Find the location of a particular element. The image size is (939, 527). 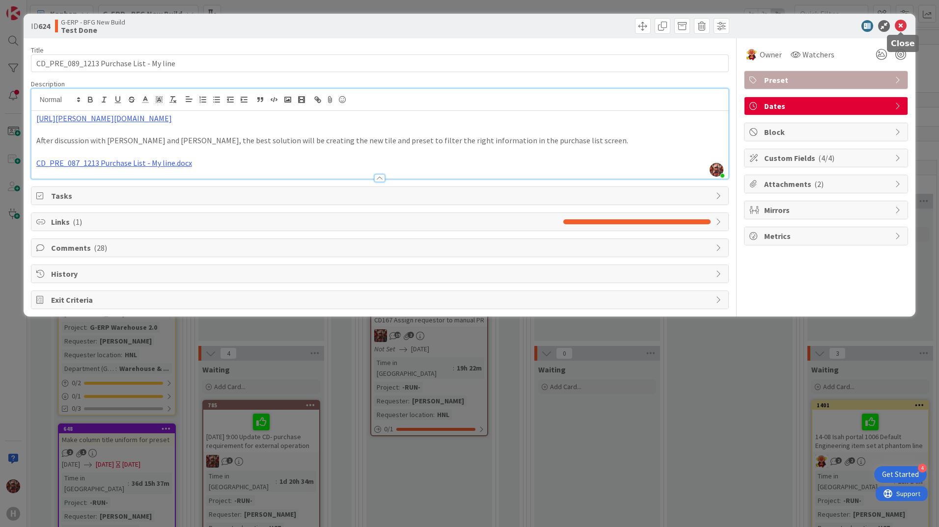

span: Custom Fields is located at coordinates (827, 158).